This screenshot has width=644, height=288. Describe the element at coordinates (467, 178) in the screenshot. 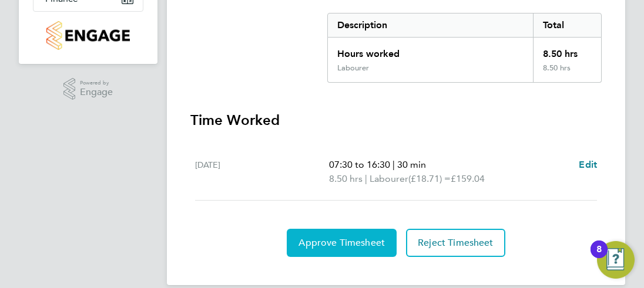

I see `span: £159.04` at that location.